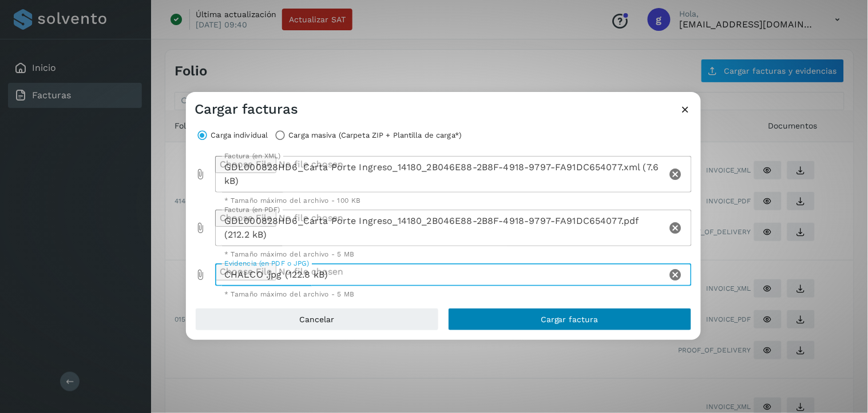 The image size is (868, 413). What do you see at coordinates (317, 319) in the screenshot?
I see `button: Cancelar` at bounding box center [317, 319].